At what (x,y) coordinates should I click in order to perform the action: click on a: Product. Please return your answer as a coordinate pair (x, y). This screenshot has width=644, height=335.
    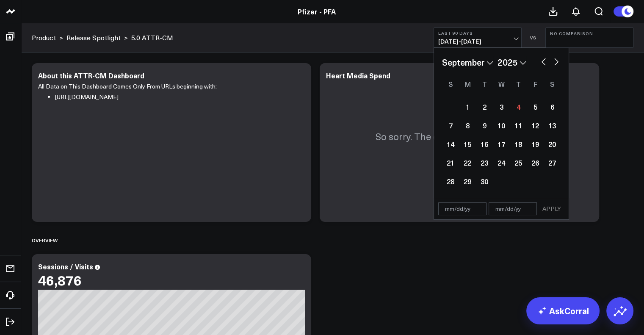
    Looking at the image, I should click on (44, 38).